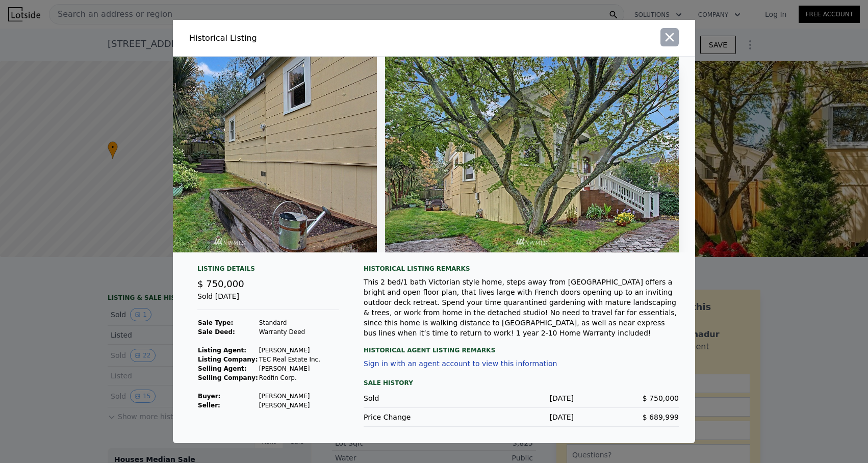  Describe the element at coordinates (460, 364) in the screenshot. I see `button: Sign in with an agent account to view this information` at that location.